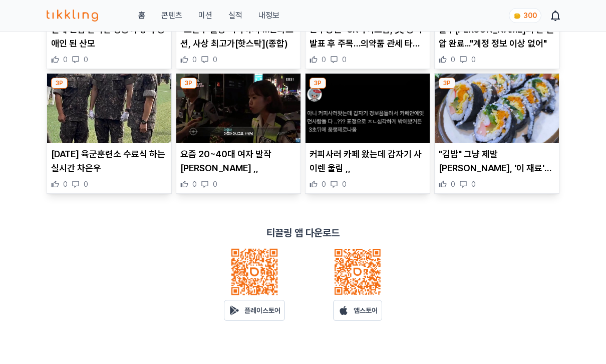  I want to click on span: 300, so click(530, 16).